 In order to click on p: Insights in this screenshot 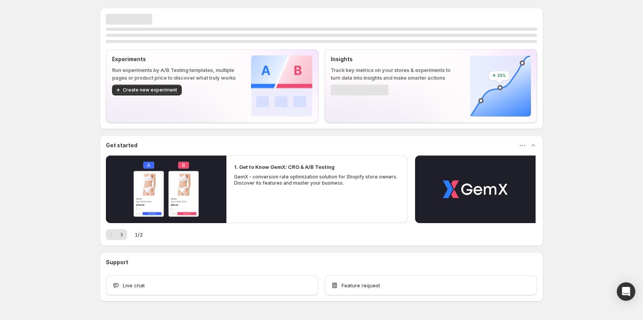, I will do `click(394, 59)`.